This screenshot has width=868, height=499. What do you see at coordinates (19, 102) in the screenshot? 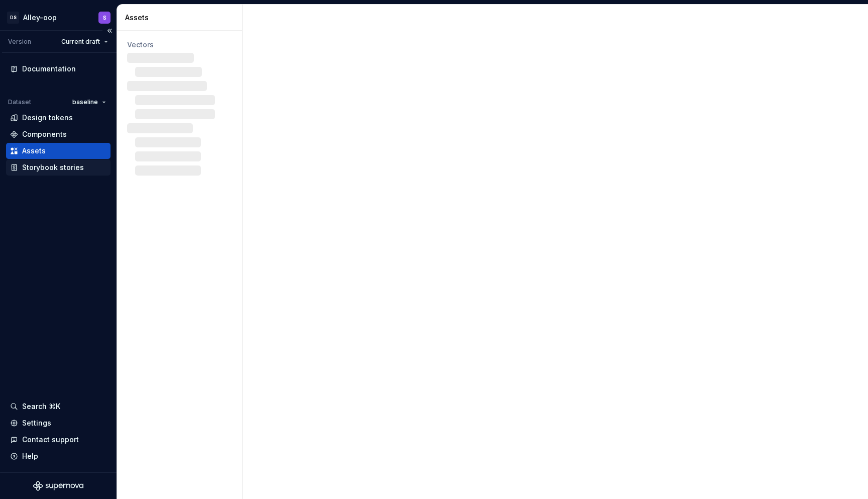
I see `div: Dataset` at bounding box center [19, 102].